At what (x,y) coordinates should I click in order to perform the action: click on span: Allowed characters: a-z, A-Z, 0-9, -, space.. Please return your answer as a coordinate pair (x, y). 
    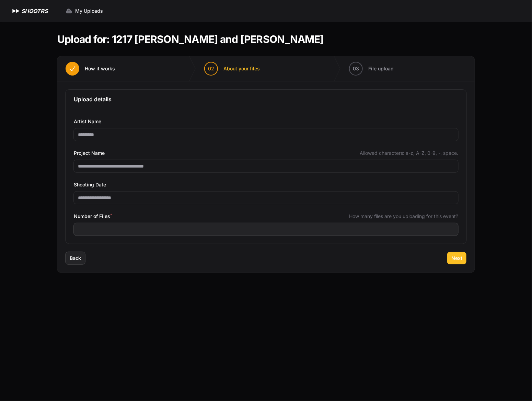
    Looking at the image, I should click on (409, 153).